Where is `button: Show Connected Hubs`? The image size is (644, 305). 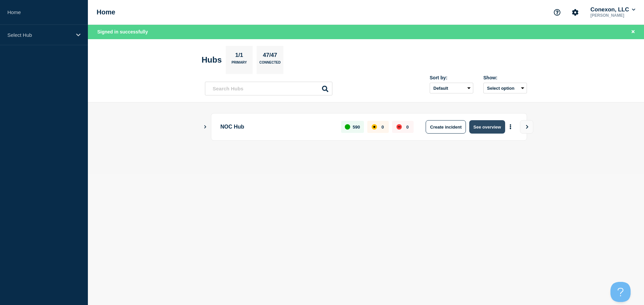
button: Show Connected Hubs is located at coordinates (205, 127).